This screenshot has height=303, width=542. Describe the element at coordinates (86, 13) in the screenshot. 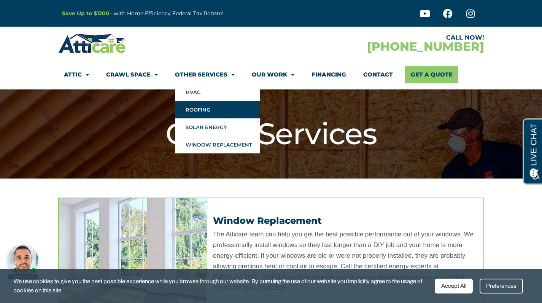

I see `strong: Save Up to $1200` at that location.